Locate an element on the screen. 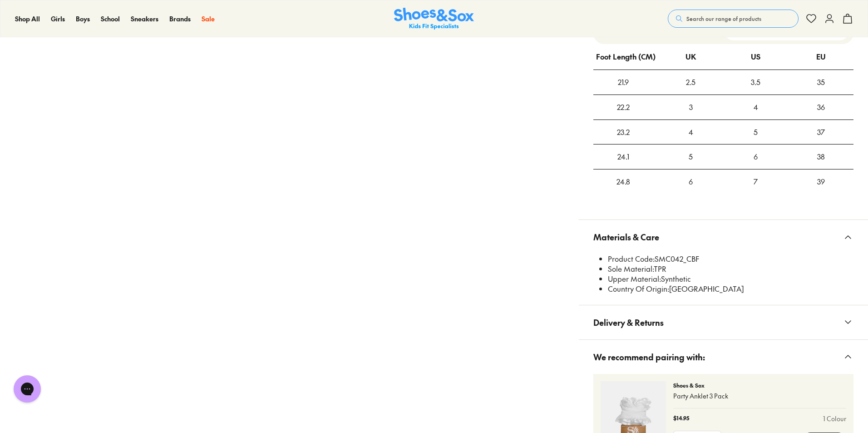 This screenshot has width=868, height=433. div: 39 is located at coordinates (821, 182).